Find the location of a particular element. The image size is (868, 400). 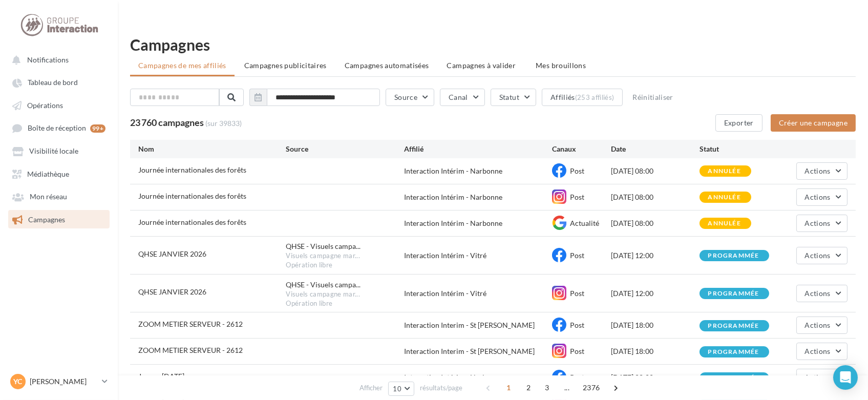

span: Campagnes publicitaires is located at coordinates (285, 65).